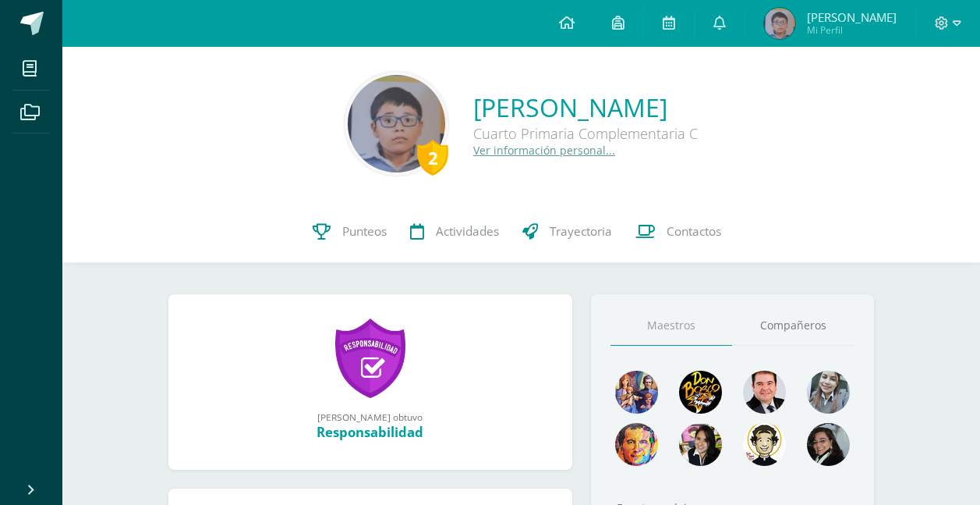 This screenshot has width=980, height=505. I want to click on a: Actividades, so click(454, 232).